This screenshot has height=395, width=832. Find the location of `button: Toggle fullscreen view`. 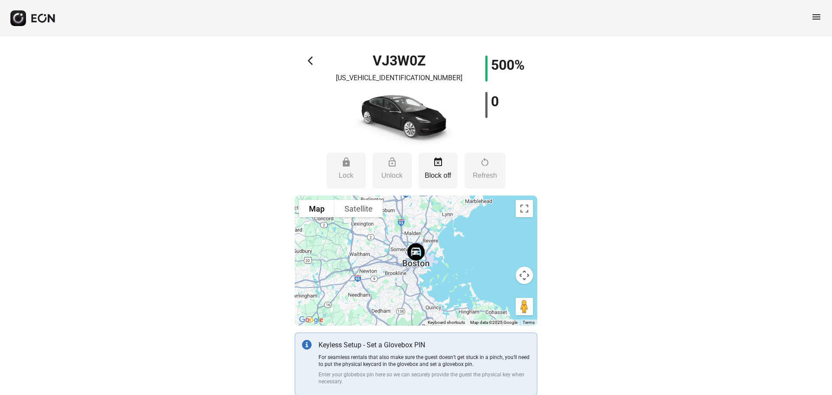

button: Toggle fullscreen view is located at coordinates (524, 208).